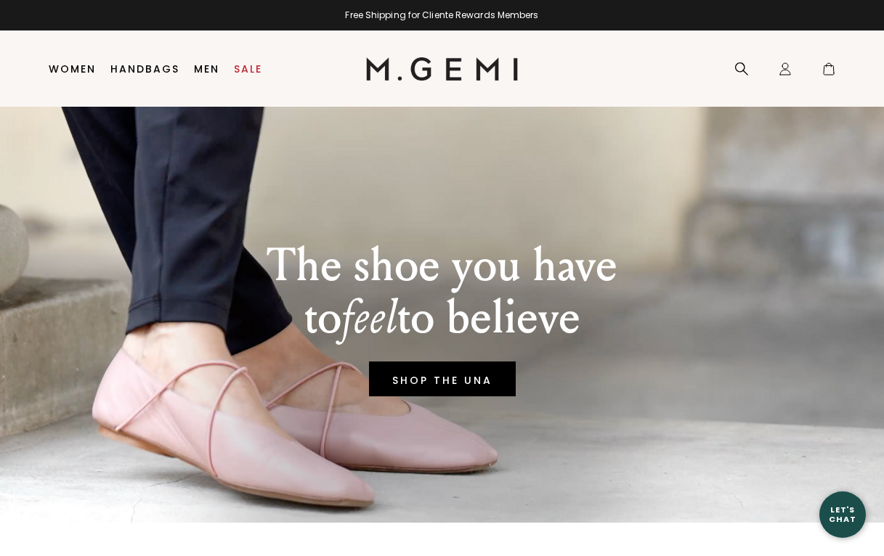 Image resolution: width=884 pixels, height=556 pixels. What do you see at coordinates (206, 69) in the screenshot?
I see `a: Men` at bounding box center [206, 69].